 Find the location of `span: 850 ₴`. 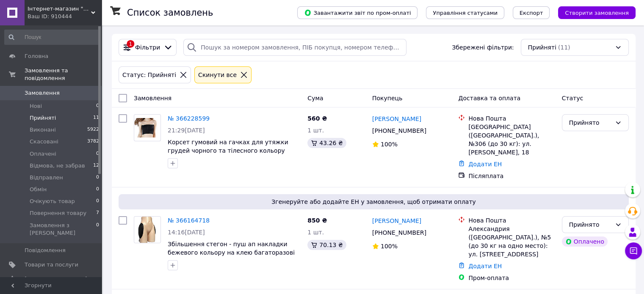

span: 850 ₴ is located at coordinates (317, 220).